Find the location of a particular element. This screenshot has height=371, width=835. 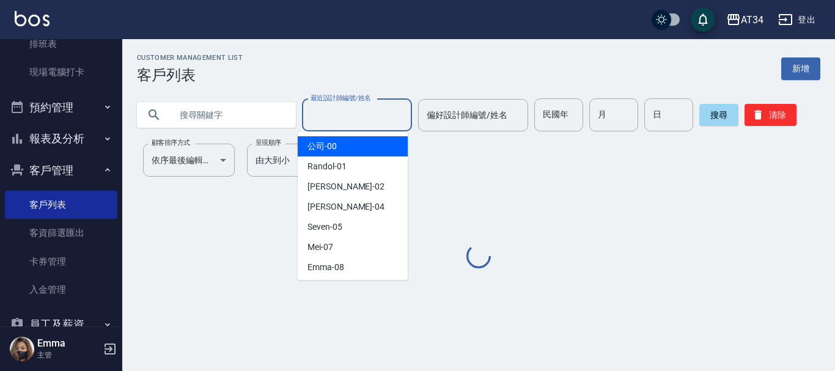

a: 卡券管理 is located at coordinates (61, 262).